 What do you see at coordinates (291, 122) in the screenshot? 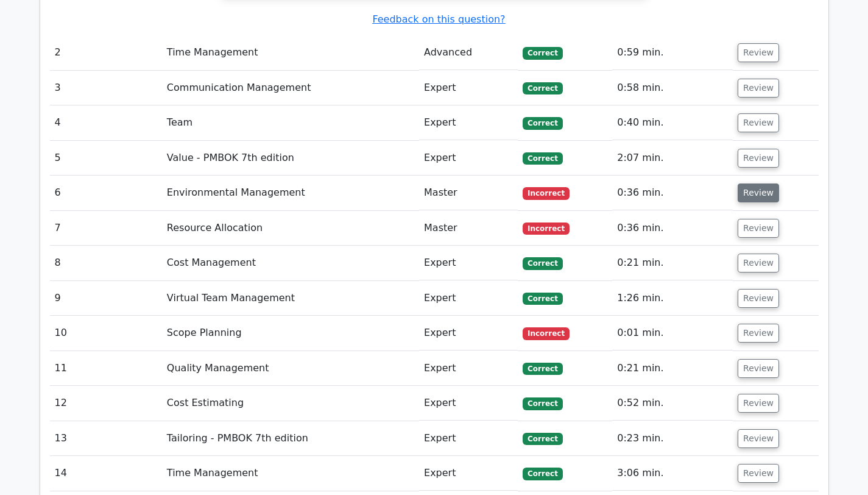
I see `td: Team` at bounding box center [291, 122].